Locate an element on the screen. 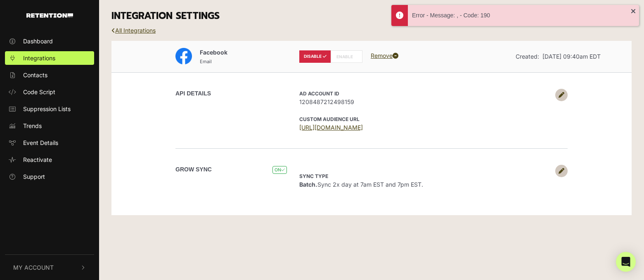 The image size is (644, 280). small: Email is located at coordinates (205, 62).